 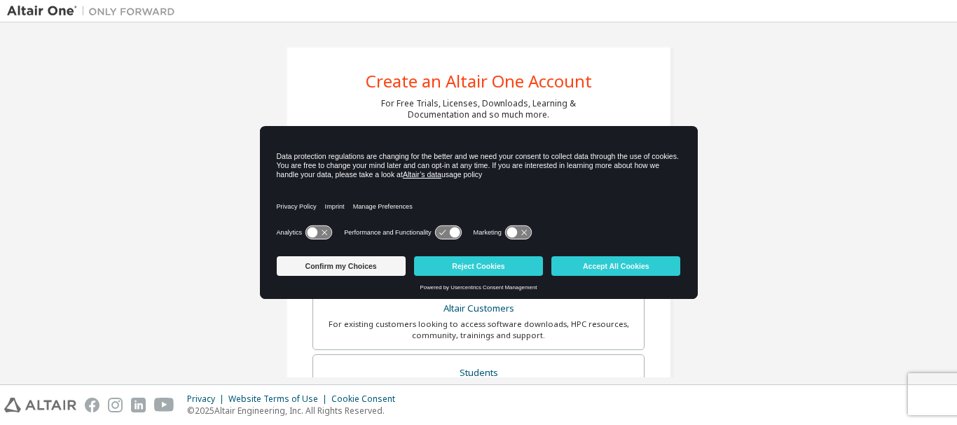 I want to click on div: Students, so click(x=478, y=373).